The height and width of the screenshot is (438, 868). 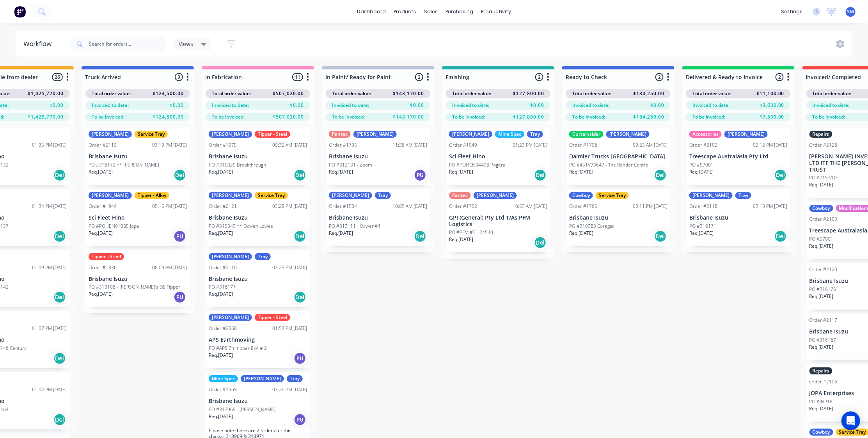 I want to click on div: Order #2068, so click(x=223, y=329).